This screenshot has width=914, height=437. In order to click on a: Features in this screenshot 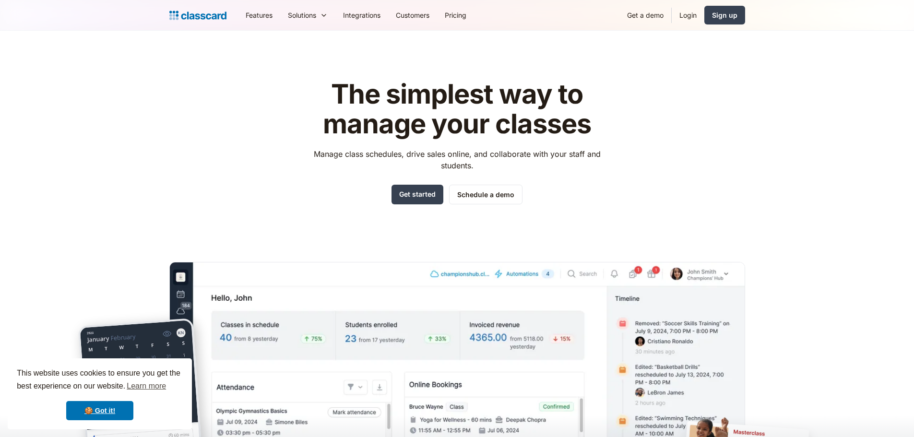, I will do `click(259, 15)`.